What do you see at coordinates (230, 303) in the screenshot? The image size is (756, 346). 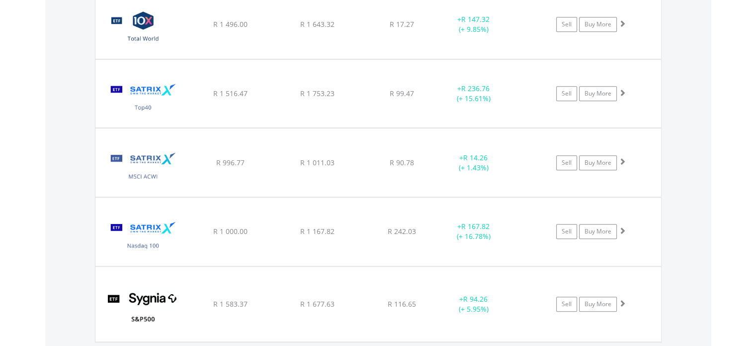 I see `span: R 1 583.37` at bounding box center [230, 303].